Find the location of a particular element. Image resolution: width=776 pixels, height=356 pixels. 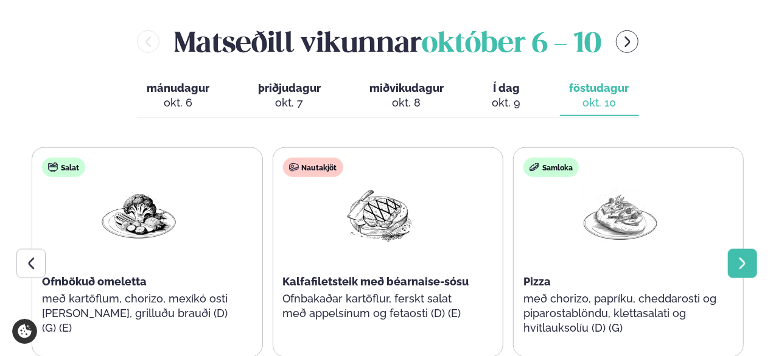

span: Kalfafiletsteik með béarnaise-sósu is located at coordinates (376, 281).